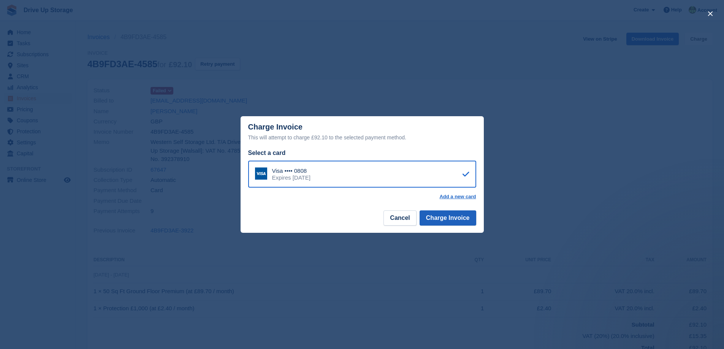 This screenshot has width=724, height=349. Describe the element at coordinates (261, 174) in the screenshot. I see `img: Visa Logo` at that location.